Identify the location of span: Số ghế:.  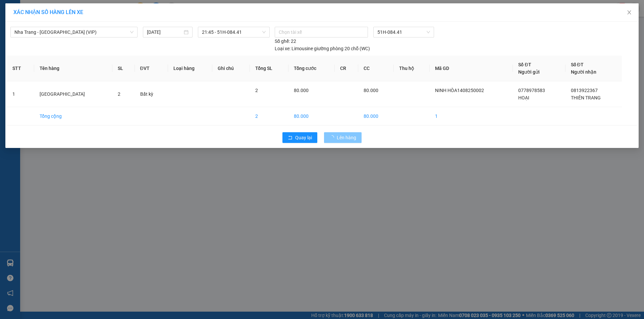
(282, 41).